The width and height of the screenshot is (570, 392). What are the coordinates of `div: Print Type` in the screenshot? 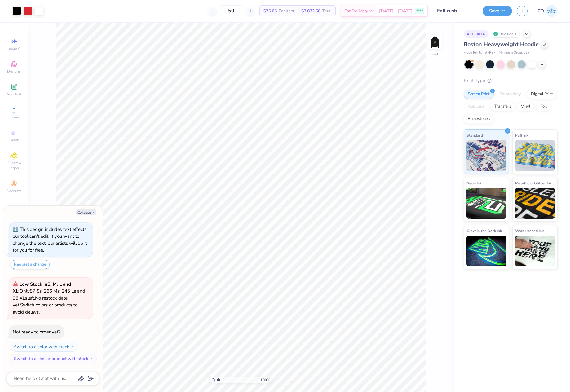 It's located at (510, 81).